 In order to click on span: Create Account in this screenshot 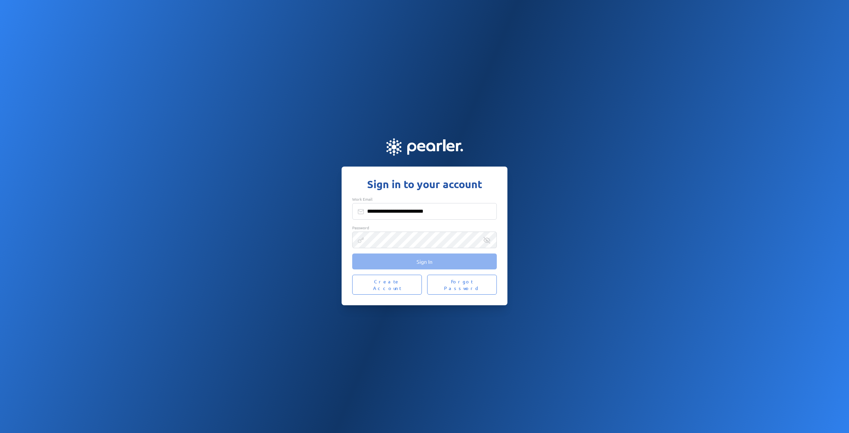, I will do `click(387, 285)`.